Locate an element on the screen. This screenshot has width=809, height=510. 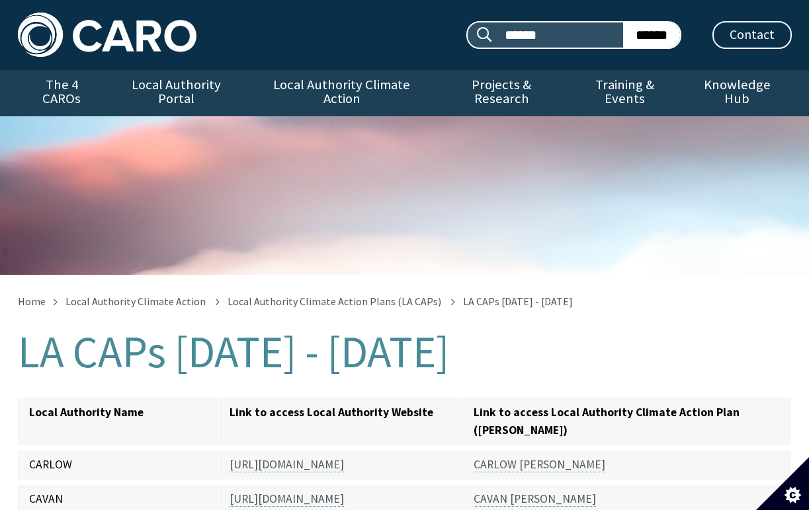
strong: Local Authority Name is located at coordinates (86, 413).